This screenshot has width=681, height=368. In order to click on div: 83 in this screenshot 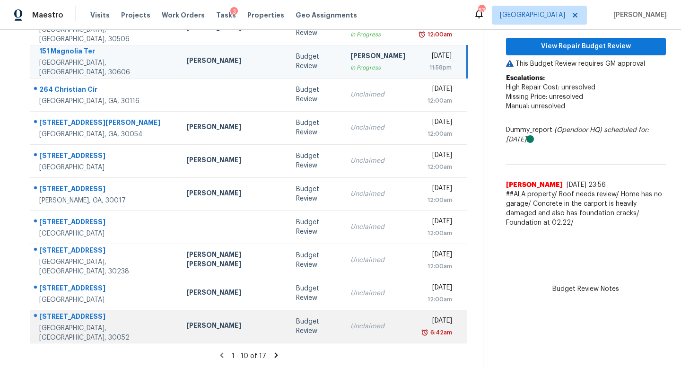, I will do `click(482, 10)`.